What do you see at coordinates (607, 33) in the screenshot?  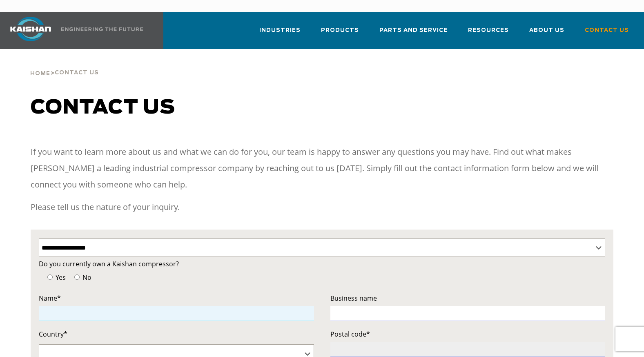 I see `a: Contact Us` at bounding box center [607, 33].